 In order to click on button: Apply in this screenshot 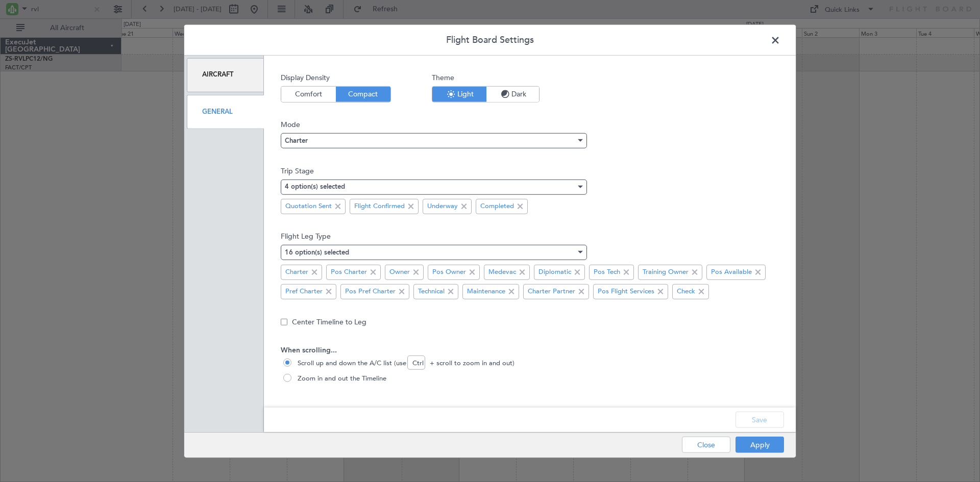, I will do `click(759, 445)`.